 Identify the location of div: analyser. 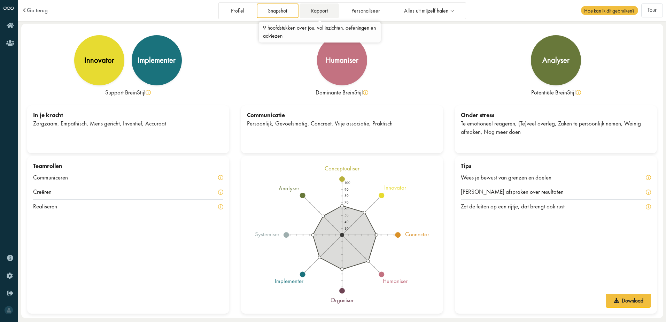
(556, 60).